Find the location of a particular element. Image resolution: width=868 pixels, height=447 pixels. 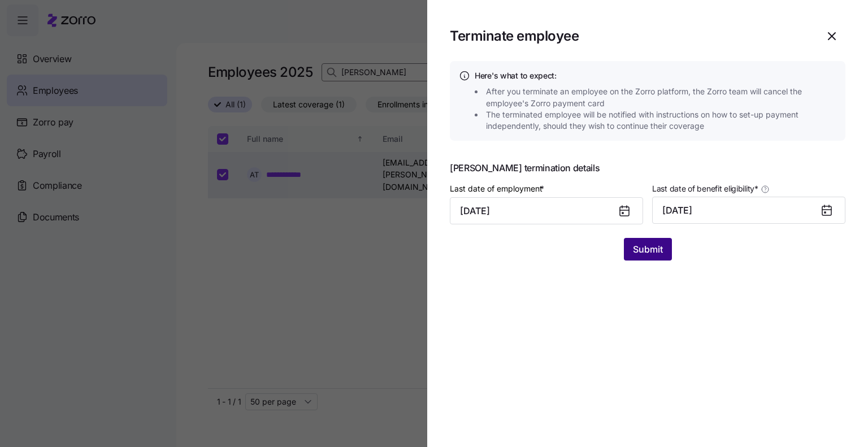

span: Submit is located at coordinates (648, 249).